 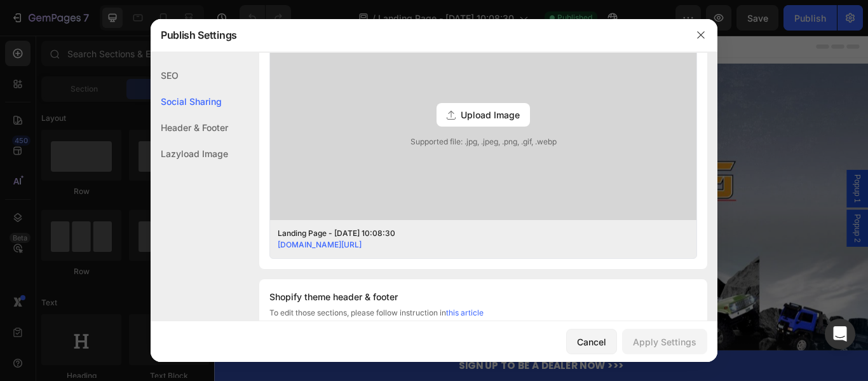 I want to click on div: To edit those sections, please follow instruction in, so click(x=483, y=318).